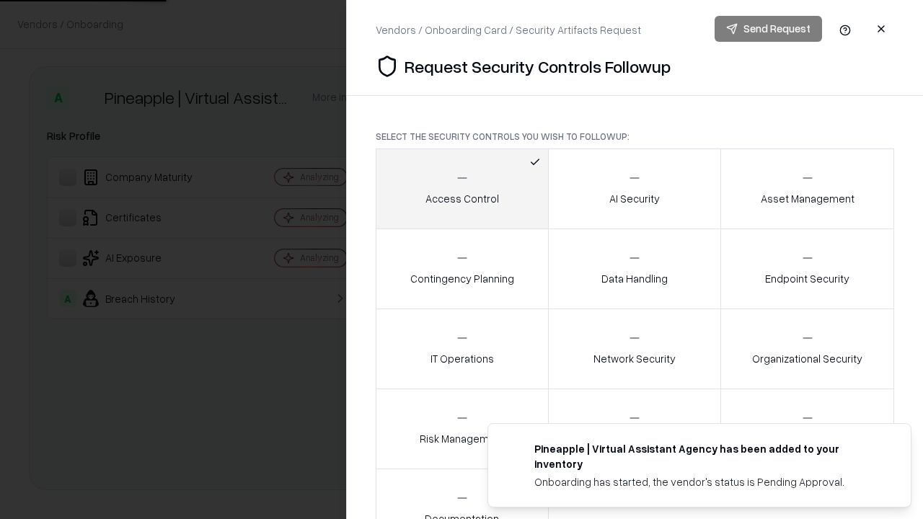 The width and height of the screenshot is (923, 519). I want to click on p: Select the security controls you wish to followup:, so click(634, 136).